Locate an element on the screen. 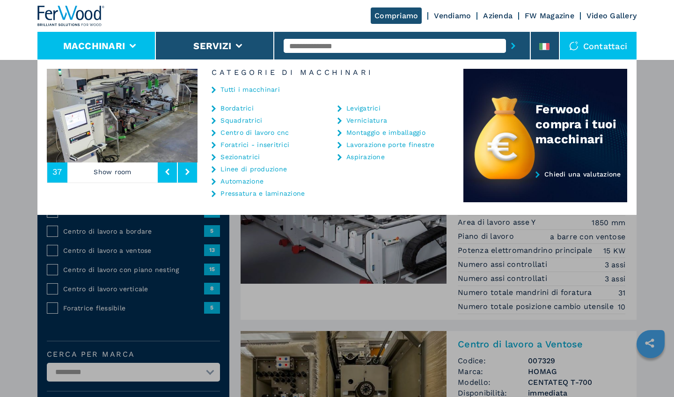 This screenshot has height=397, width=674. a: Centro di lavoro cnc is located at coordinates (255, 132).